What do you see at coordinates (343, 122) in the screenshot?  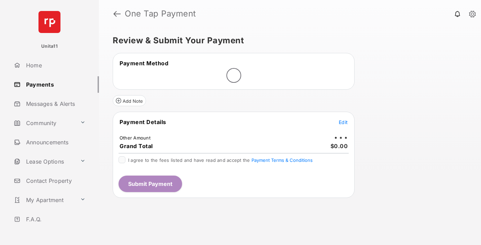 I see `button: Edit` at bounding box center [343, 122].